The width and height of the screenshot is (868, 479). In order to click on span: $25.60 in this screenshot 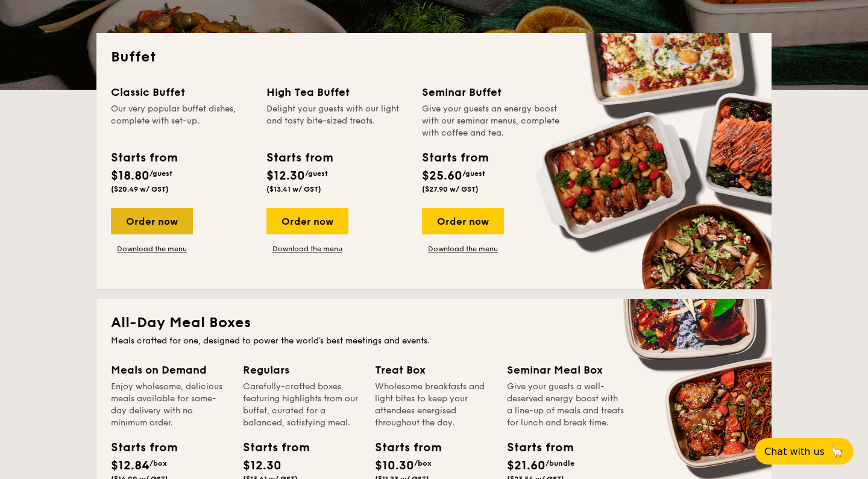, I will do `click(442, 176)`.